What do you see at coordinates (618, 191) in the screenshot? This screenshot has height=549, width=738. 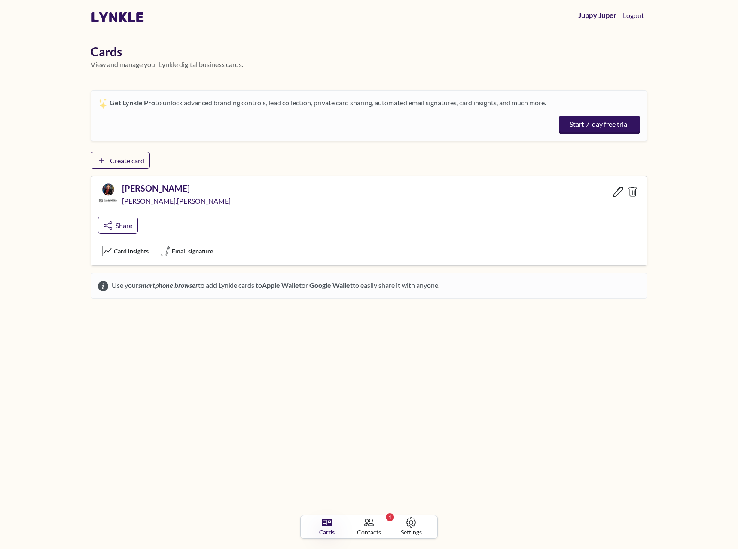 I see `a: Edit` at bounding box center [618, 191].